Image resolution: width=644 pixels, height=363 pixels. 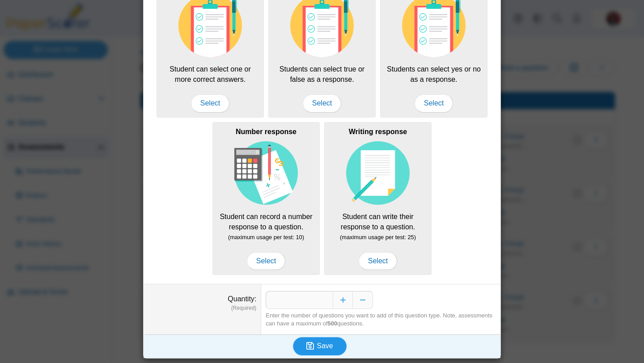 I want to click on b: Writing response, so click(x=378, y=131).